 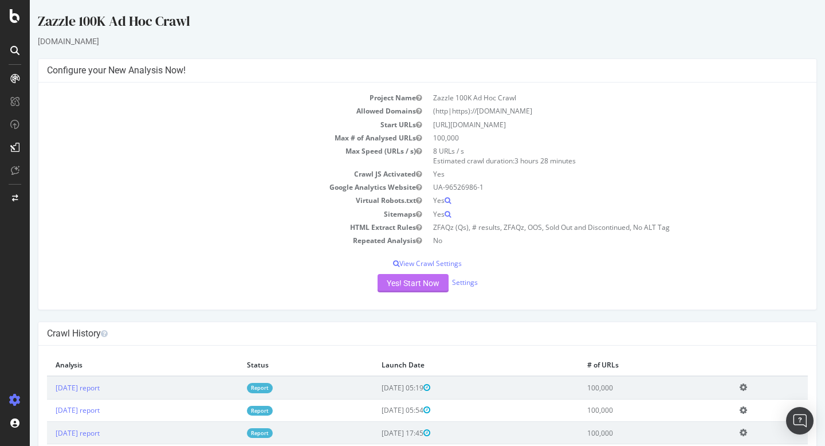 I want to click on h4: Crawl History, so click(x=398, y=334).